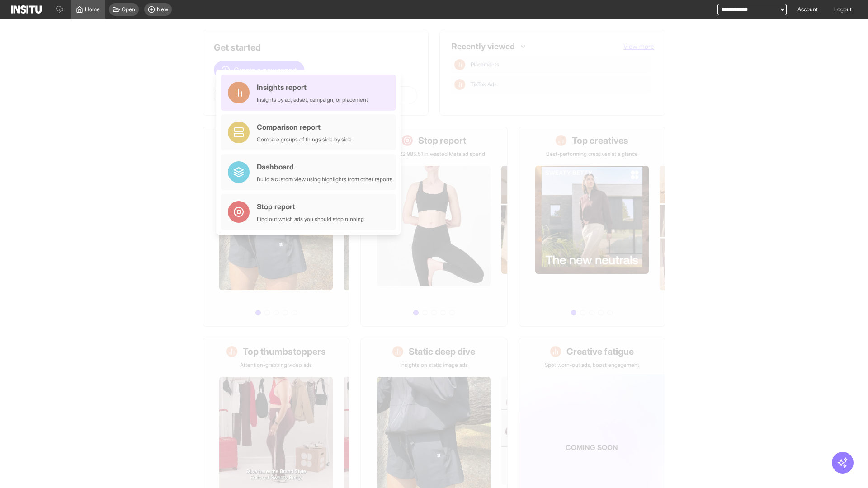  I want to click on span: Open, so click(128, 9).